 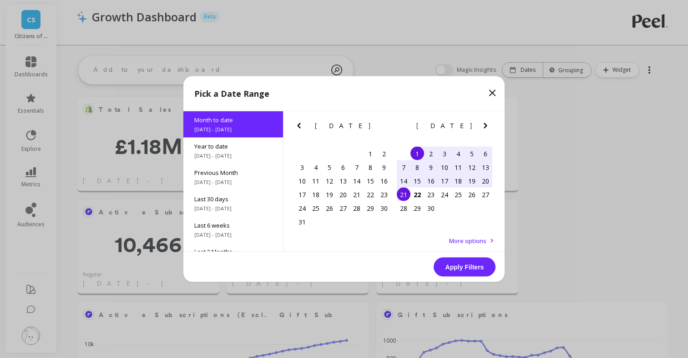 What do you see at coordinates (370, 208) in the screenshot?
I see `div: Choose Friday, August 29th, 2025` at bounding box center [370, 208].